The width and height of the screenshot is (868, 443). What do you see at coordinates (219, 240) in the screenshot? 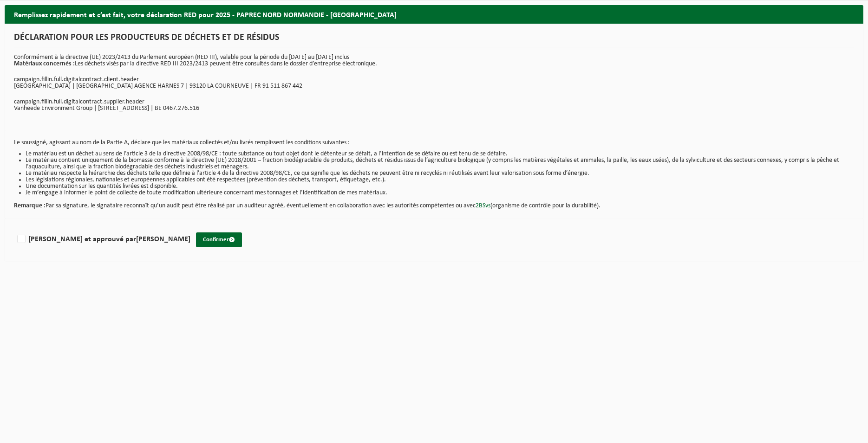
I see `button: Confirmer` at bounding box center [219, 240].